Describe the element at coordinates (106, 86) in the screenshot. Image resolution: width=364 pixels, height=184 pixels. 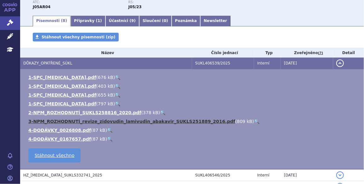
I see `span: 403 kB` at that location.